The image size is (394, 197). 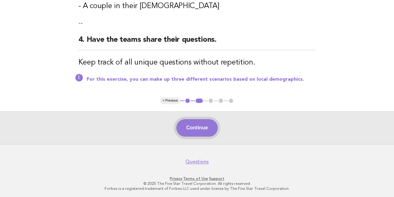 I want to click on a: Privacy, so click(x=176, y=178).